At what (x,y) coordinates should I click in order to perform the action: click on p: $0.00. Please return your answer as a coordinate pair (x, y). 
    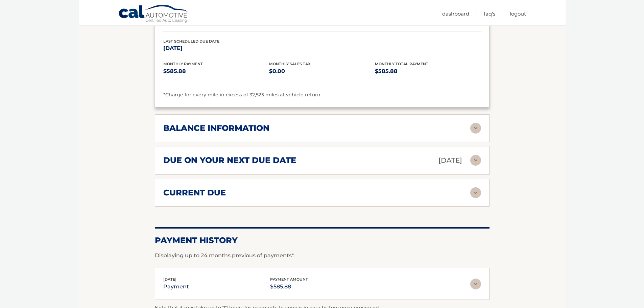
    Looking at the image, I should click on (322, 72).